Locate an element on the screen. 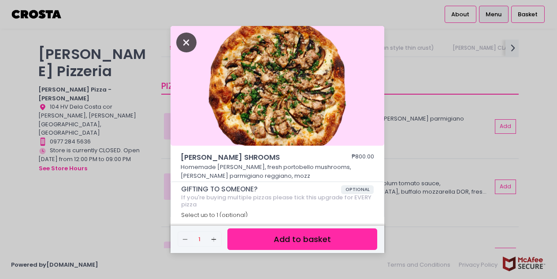  span: Select up to 1 (optional) is located at coordinates (214, 215).